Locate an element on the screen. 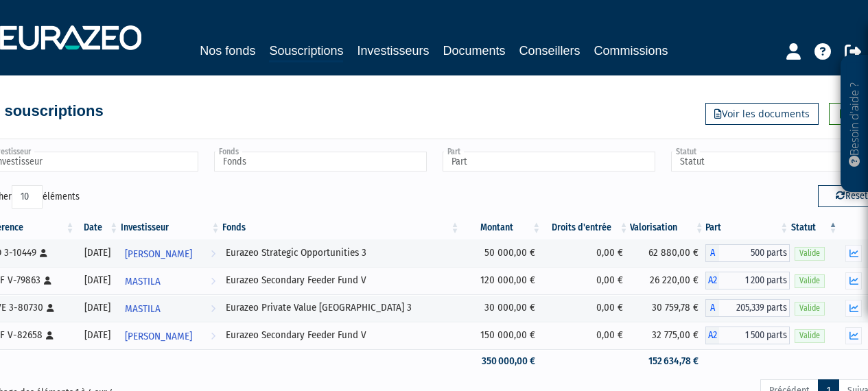  select: Afficheréléments is located at coordinates (27, 197).